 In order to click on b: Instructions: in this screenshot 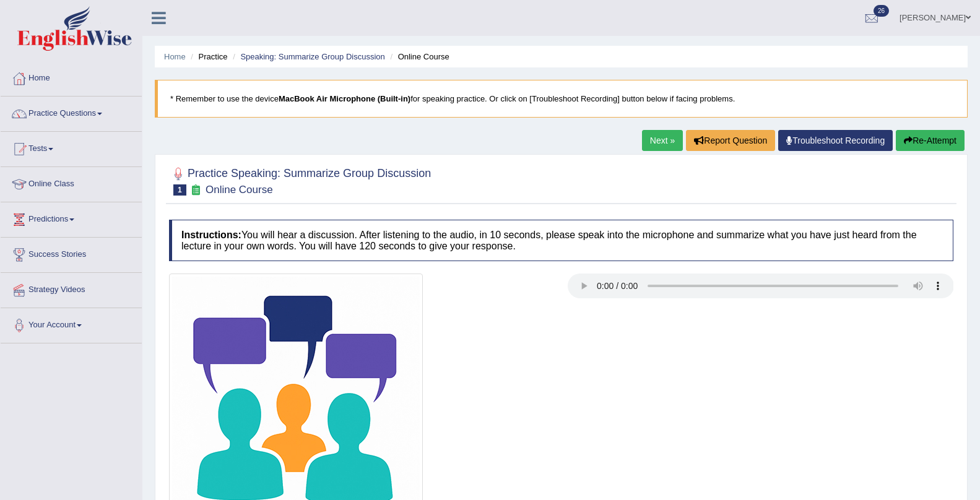, I will do `click(212, 235)`.